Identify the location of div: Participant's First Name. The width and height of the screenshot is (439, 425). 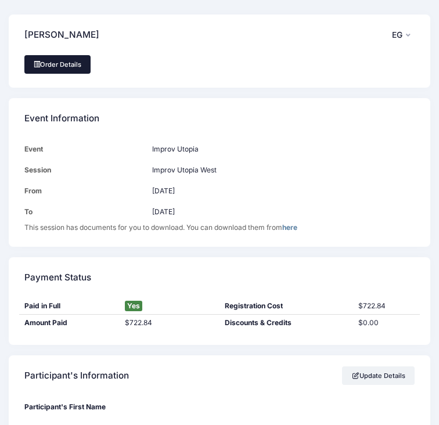
(219, 407).